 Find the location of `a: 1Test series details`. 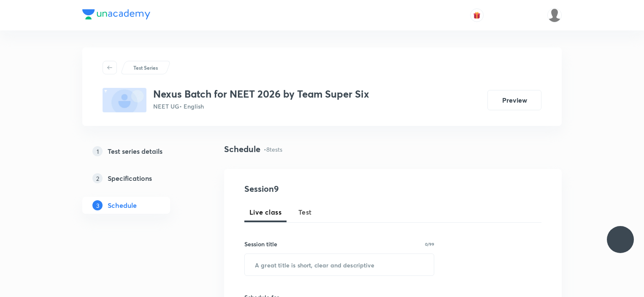

a: 1Test series details is located at coordinates (140, 151).